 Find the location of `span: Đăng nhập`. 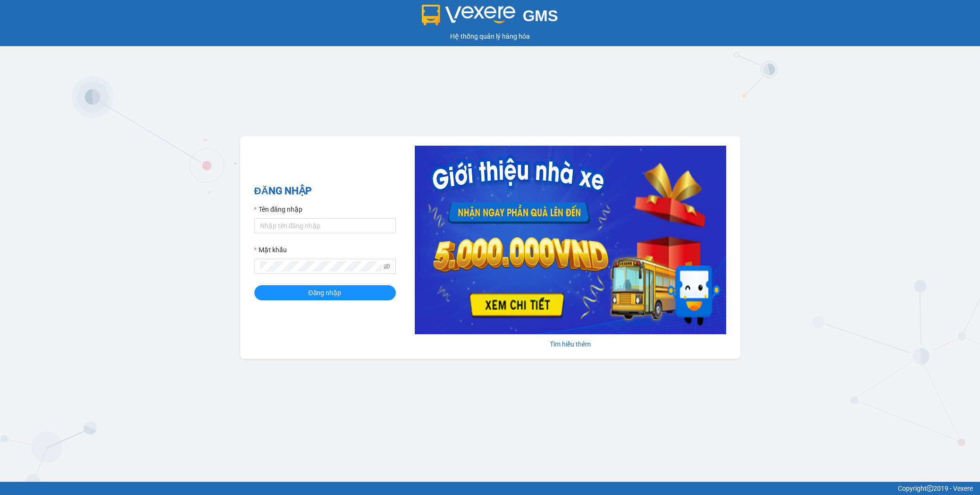

span: Đăng nhập is located at coordinates (325, 293).